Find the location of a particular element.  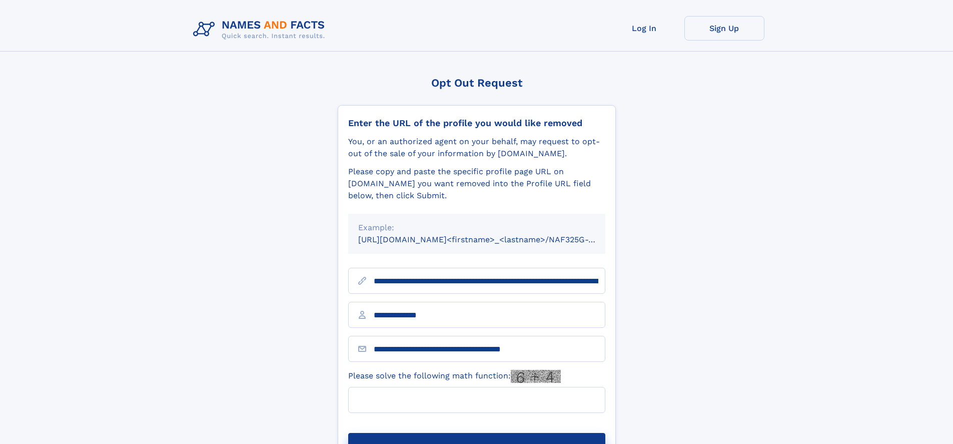

a: Log In is located at coordinates (644, 28).